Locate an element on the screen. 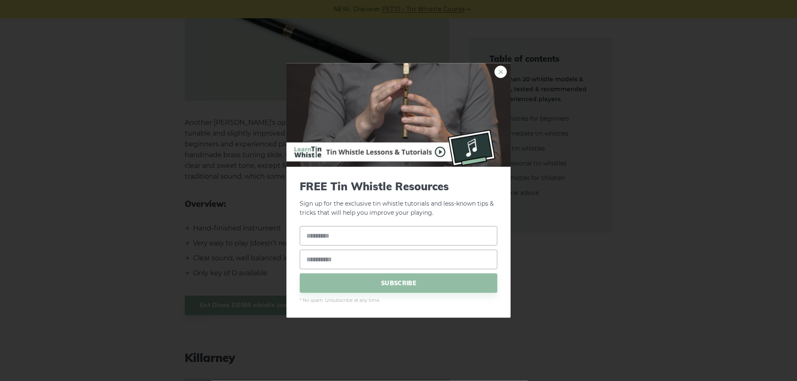 The image size is (797, 381). img: Tin Whistle Buying Guide Preview is located at coordinates (398, 115).